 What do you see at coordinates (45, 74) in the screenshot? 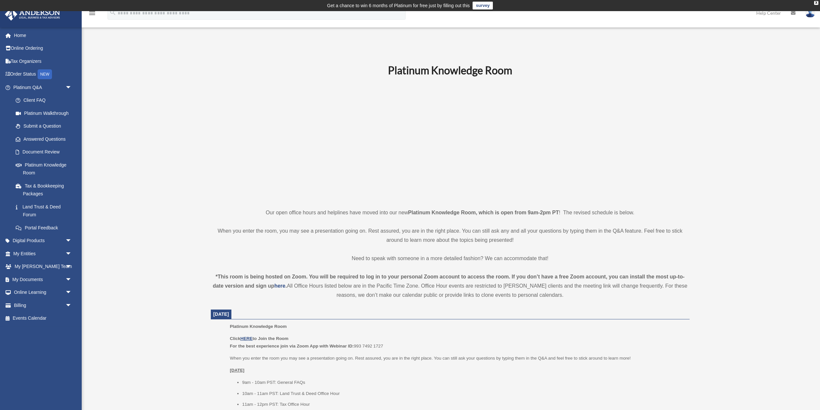
I see `div: NEW` at bounding box center [45, 74].